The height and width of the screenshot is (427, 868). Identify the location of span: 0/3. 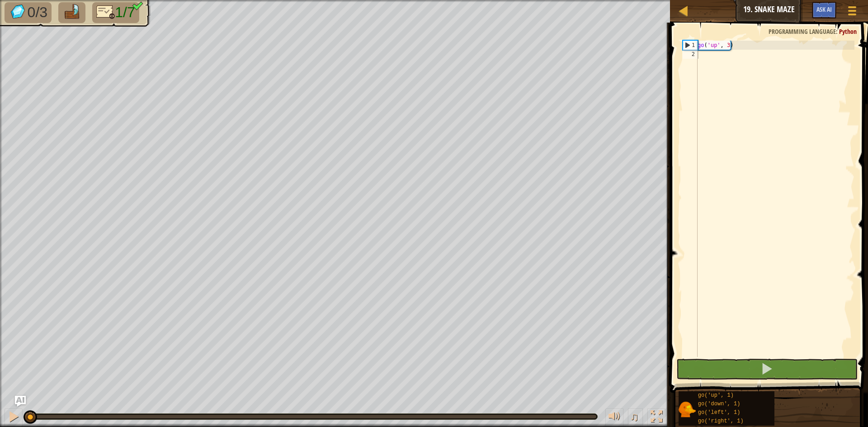
(38, 12).